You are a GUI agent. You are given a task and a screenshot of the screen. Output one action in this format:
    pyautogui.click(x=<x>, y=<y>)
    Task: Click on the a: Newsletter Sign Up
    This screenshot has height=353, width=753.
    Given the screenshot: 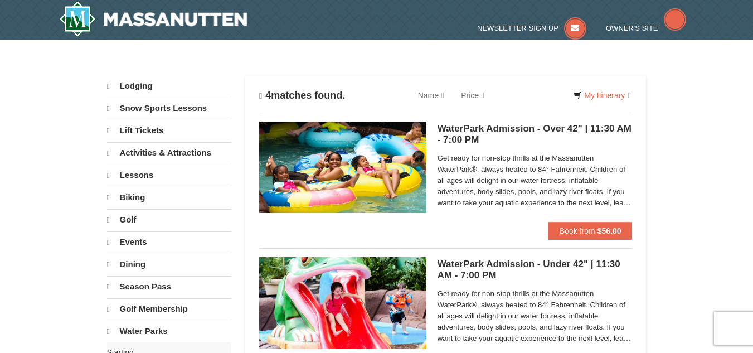 What is the action you would take?
    pyautogui.click(x=532, y=28)
    